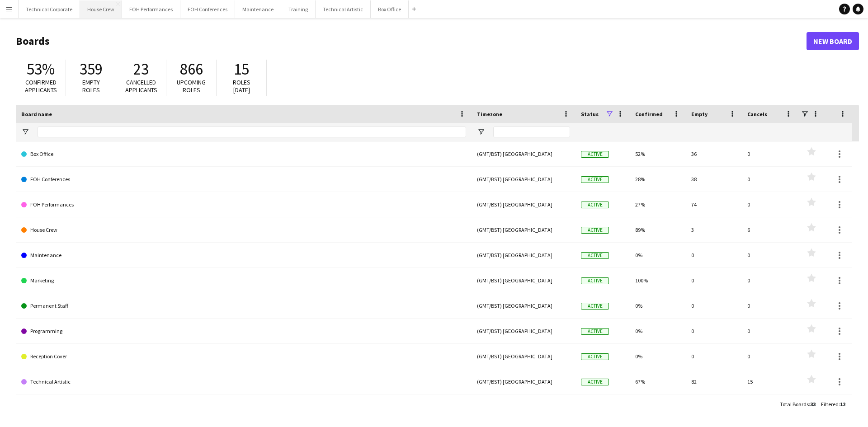 The width and height of the screenshot is (868, 427). Describe the element at coordinates (41, 69) in the screenshot. I see `span: 53%` at that location.